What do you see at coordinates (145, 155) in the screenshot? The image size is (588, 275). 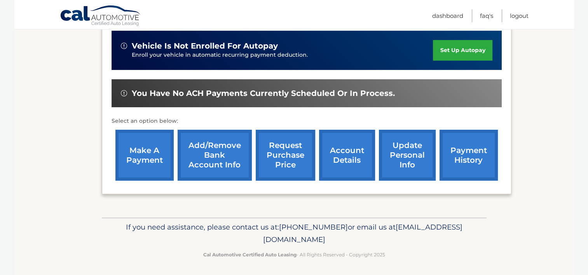 I see `a: make a payment` at bounding box center [145, 155].